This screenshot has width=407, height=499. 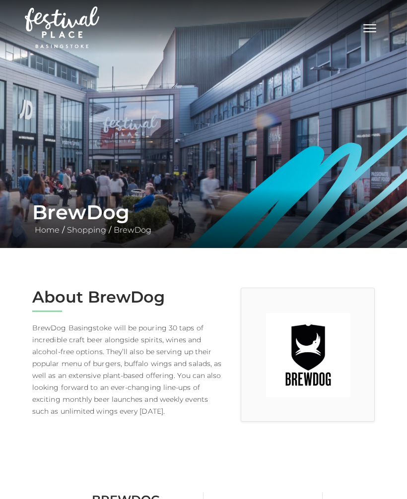 What do you see at coordinates (86, 230) in the screenshot?
I see `a: Shopping` at bounding box center [86, 230].